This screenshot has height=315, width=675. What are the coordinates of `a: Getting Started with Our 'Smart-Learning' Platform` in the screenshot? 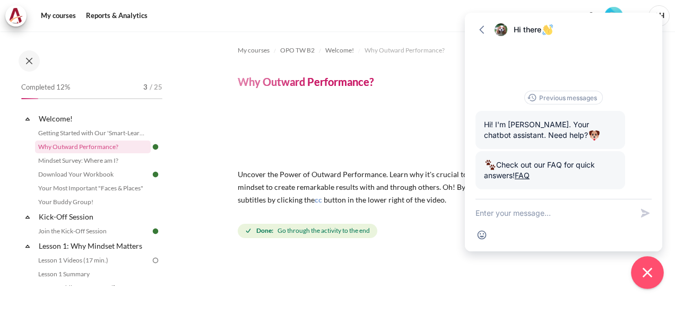 It's located at (93, 133).